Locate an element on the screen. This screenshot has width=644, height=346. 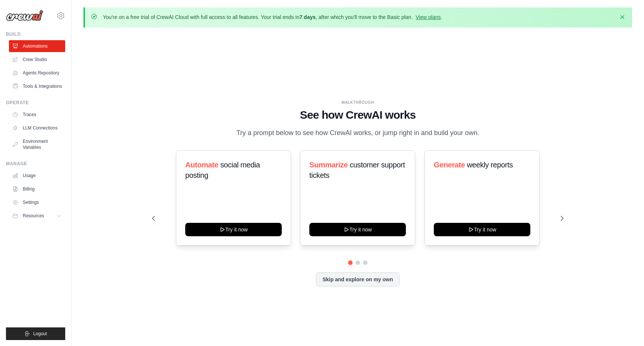
a: Traces is located at coordinates (37, 115).